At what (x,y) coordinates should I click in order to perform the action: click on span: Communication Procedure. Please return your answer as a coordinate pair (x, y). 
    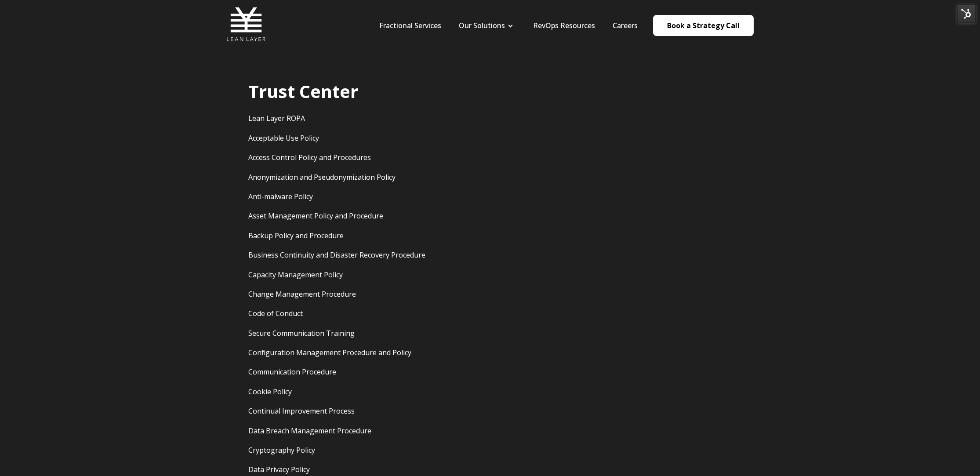
    Looking at the image, I should click on (292, 372).